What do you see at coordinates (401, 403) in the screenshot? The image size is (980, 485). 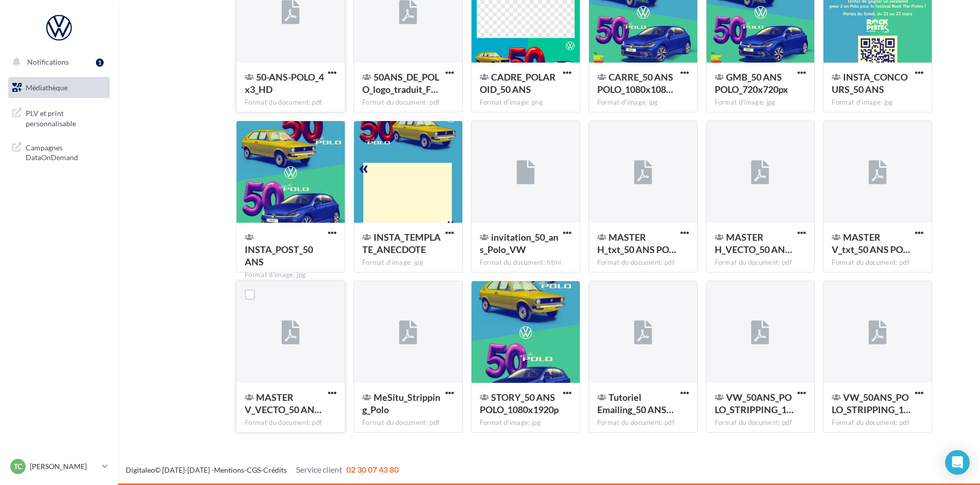 I see `span: MeSitu_Stripping_Polo` at bounding box center [401, 403].